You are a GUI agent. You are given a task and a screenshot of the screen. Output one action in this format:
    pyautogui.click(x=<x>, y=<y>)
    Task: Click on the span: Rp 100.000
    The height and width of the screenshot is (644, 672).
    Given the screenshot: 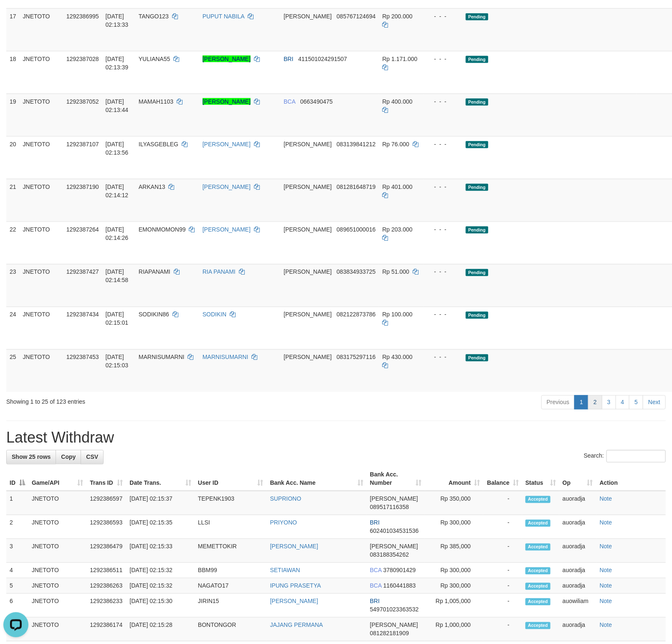 What is the action you would take?
    pyautogui.click(x=397, y=315)
    